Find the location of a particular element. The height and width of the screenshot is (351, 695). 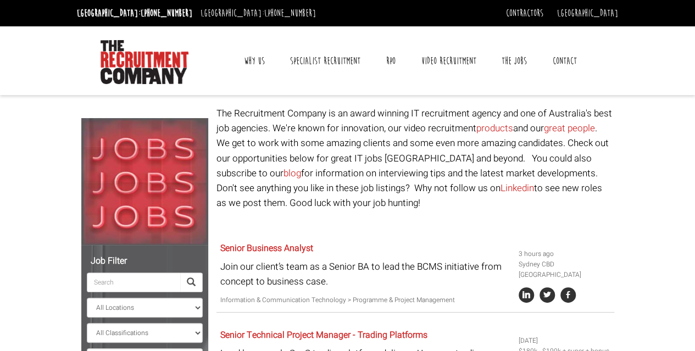

a: Specialist Recruitment is located at coordinates (325, 61).